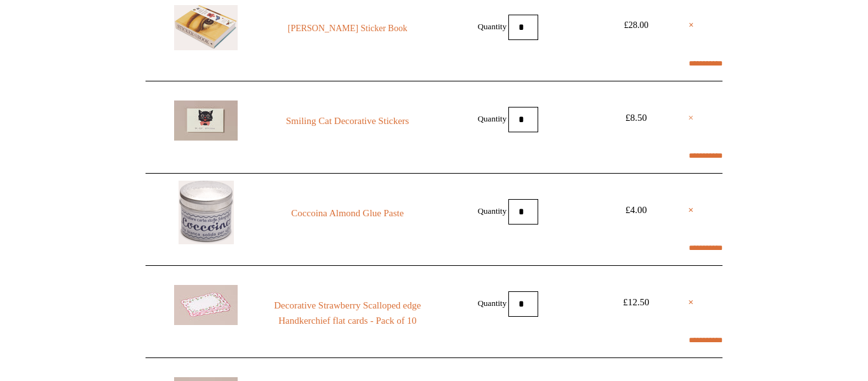 Image resolution: width=868 pixels, height=381 pixels. I want to click on a: Decorative Strawberry Scalloped edge Handkerchief flat cards - Pack of 10, so click(348, 312).